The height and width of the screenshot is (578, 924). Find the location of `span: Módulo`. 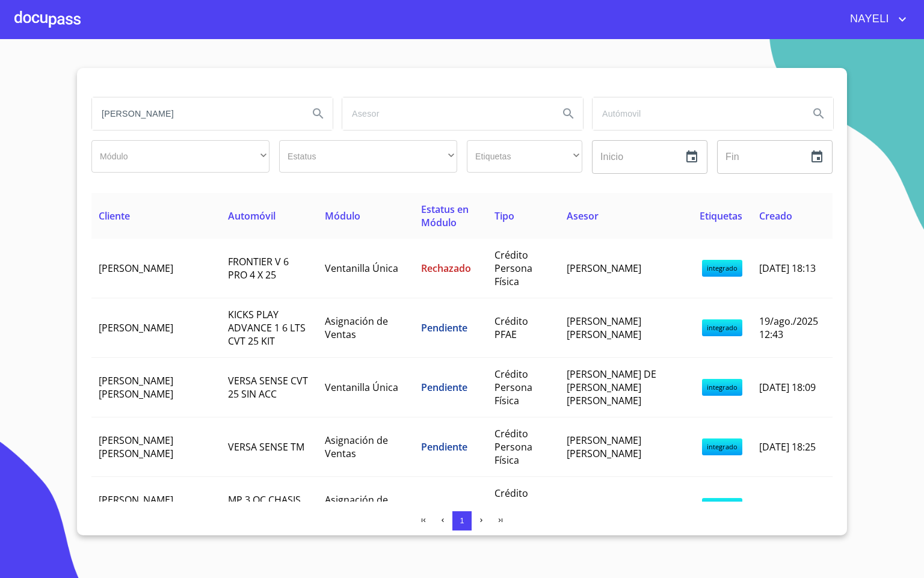

span: Módulo is located at coordinates (343, 216).